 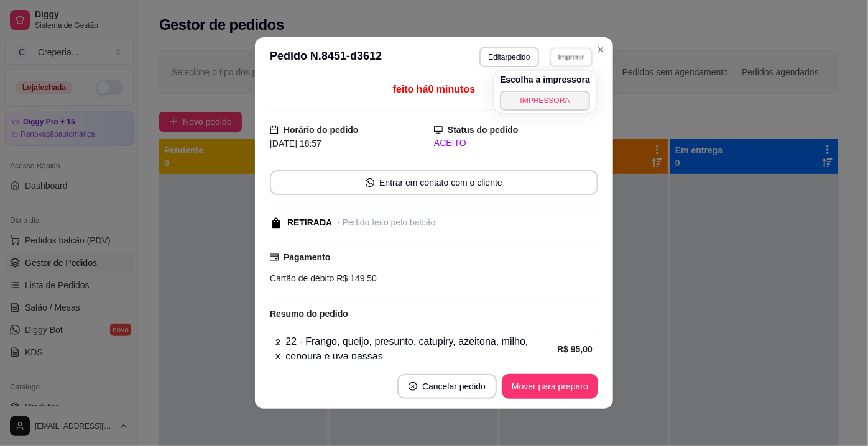 I want to click on h4: Escolha a impressora, so click(x=544, y=79).